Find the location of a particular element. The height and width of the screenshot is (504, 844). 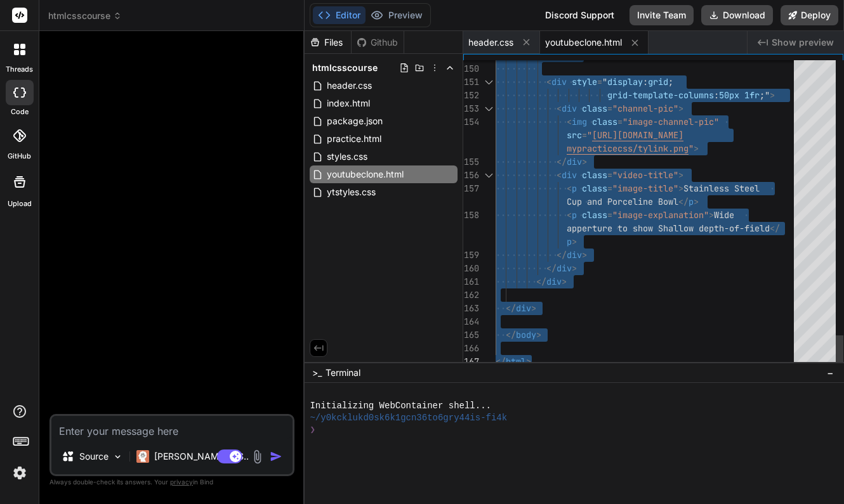

div: 157 is located at coordinates (470, 188).